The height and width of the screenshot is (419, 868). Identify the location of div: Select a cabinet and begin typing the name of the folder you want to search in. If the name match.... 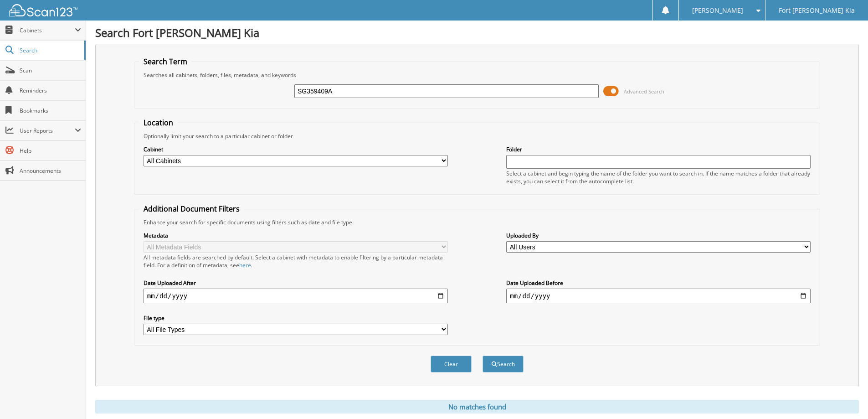
(659, 177).